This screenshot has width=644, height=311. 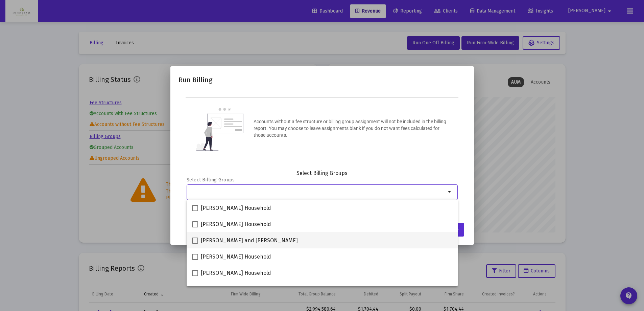 I want to click on label: Select Billing Groups, so click(x=211, y=180).